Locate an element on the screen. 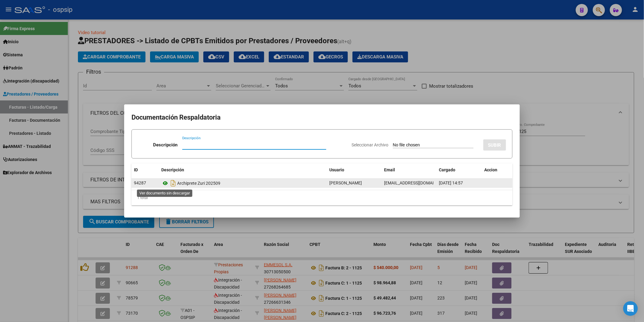  span: Accion is located at coordinates (491, 170).